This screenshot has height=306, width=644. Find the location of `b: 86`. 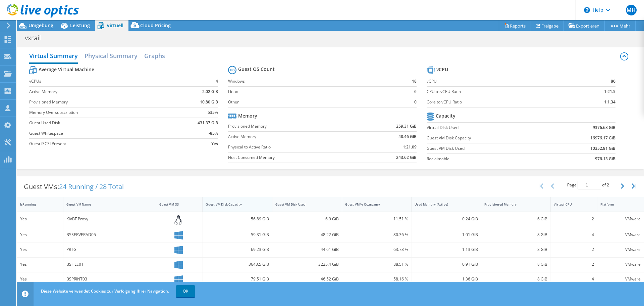

b: 86 is located at coordinates (613, 81).